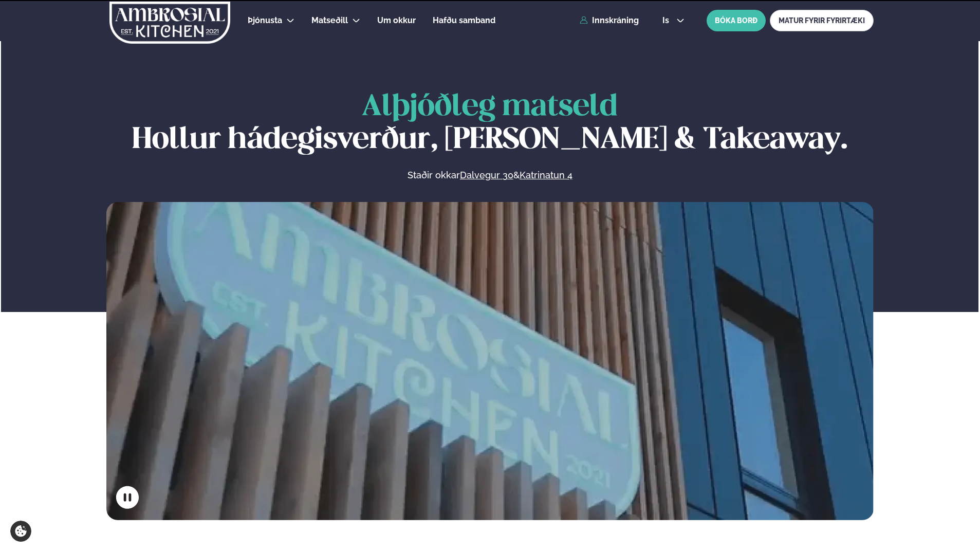 Image resolution: width=980 pixels, height=552 pixels. What do you see at coordinates (330, 20) in the screenshot?
I see `span: Matseðill` at bounding box center [330, 20].